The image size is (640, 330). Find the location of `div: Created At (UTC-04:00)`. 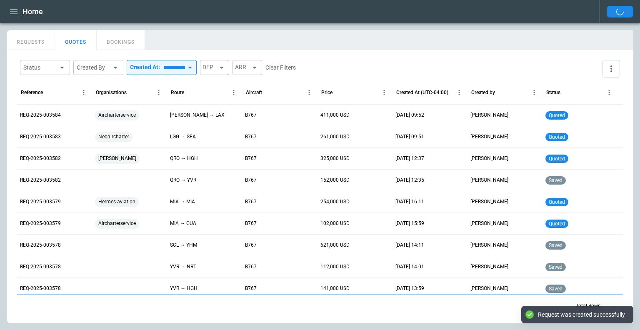

div: Created At (UTC-04:00) is located at coordinates (422, 92).